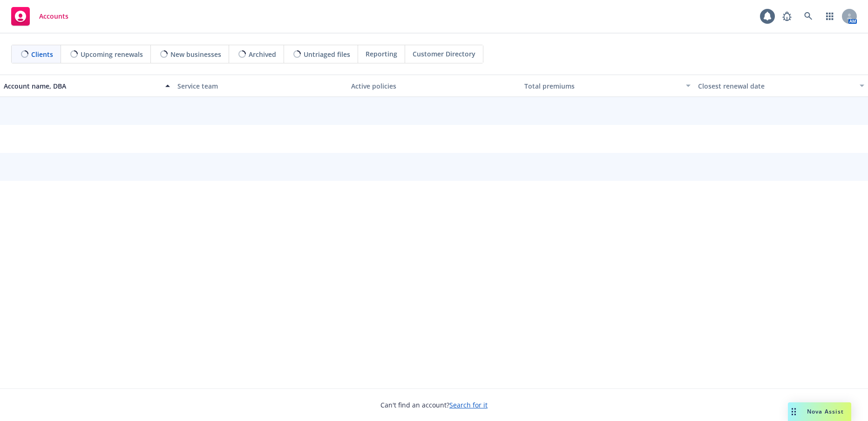  What do you see at coordinates (82, 86) in the screenshot?
I see `div: Account name, DBA` at bounding box center [82, 86].